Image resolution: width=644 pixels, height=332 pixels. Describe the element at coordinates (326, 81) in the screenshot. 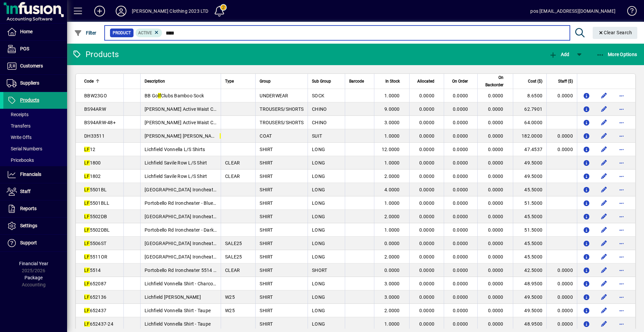

I see `div: Sub Group` at that location.